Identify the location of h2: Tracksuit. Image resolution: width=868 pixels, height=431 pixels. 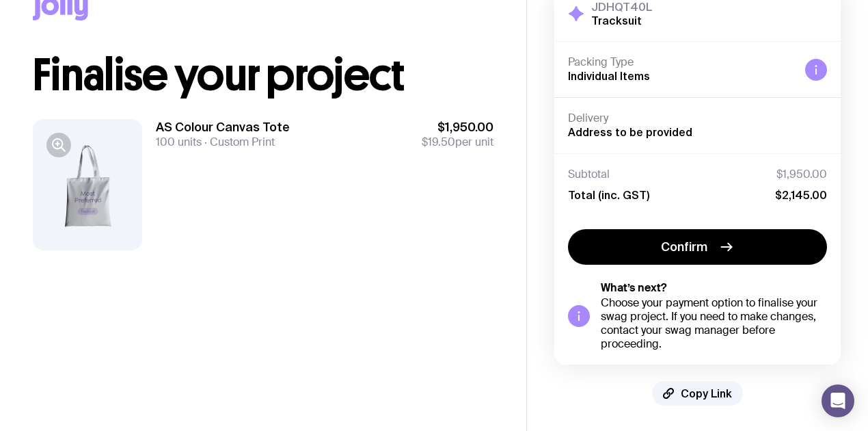
(621, 21).